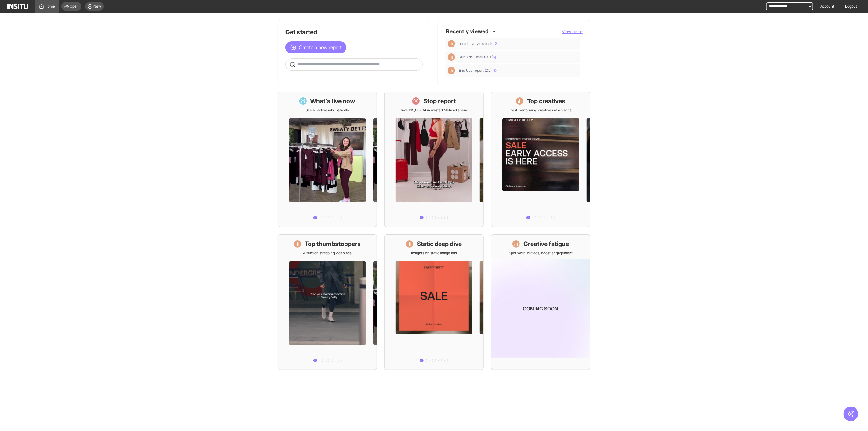 Image resolution: width=868 pixels, height=431 pixels. What do you see at coordinates (434, 159) in the screenshot?
I see `a: Stop reportSave £15,837.34 in wasted Meta ad spend` at bounding box center [434, 159].